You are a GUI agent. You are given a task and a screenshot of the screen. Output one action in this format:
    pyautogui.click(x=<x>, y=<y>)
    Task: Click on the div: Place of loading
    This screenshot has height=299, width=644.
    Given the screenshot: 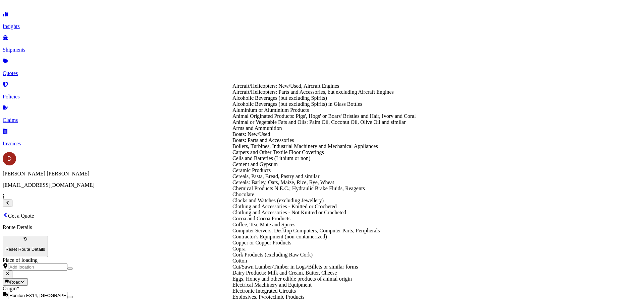 What is the action you would take?
    pyautogui.click(x=322, y=260)
    